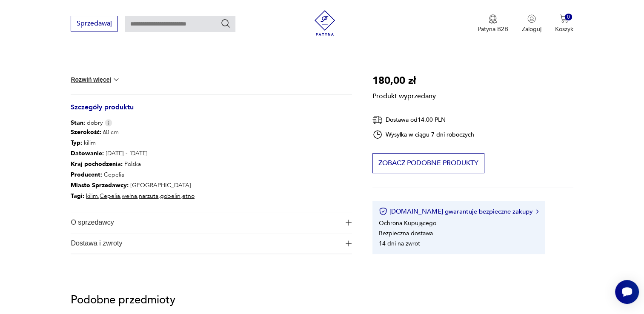 The width and height of the screenshot is (644, 314). What do you see at coordinates (493, 24) in the screenshot?
I see `a: Ikona medaluPatyna B2B` at bounding box center [493, 24].